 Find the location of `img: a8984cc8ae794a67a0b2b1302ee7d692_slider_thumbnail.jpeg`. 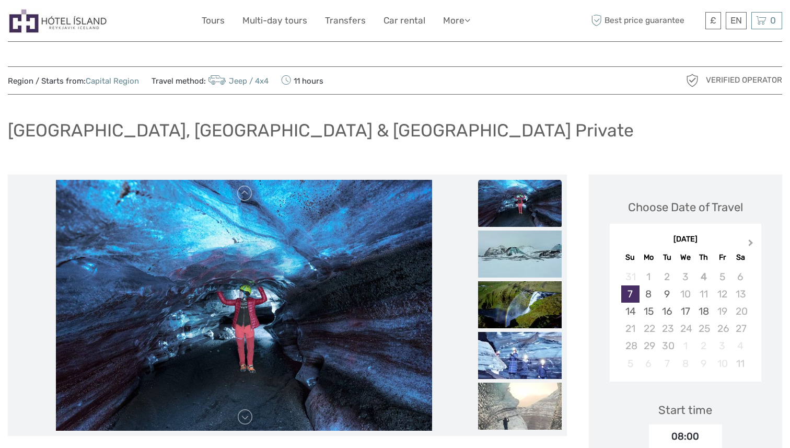

img: a8984cc8ae794a67a0b2b1302ee7d692_slider_thumbnail.jpeg is located at coordinates (520, 203).